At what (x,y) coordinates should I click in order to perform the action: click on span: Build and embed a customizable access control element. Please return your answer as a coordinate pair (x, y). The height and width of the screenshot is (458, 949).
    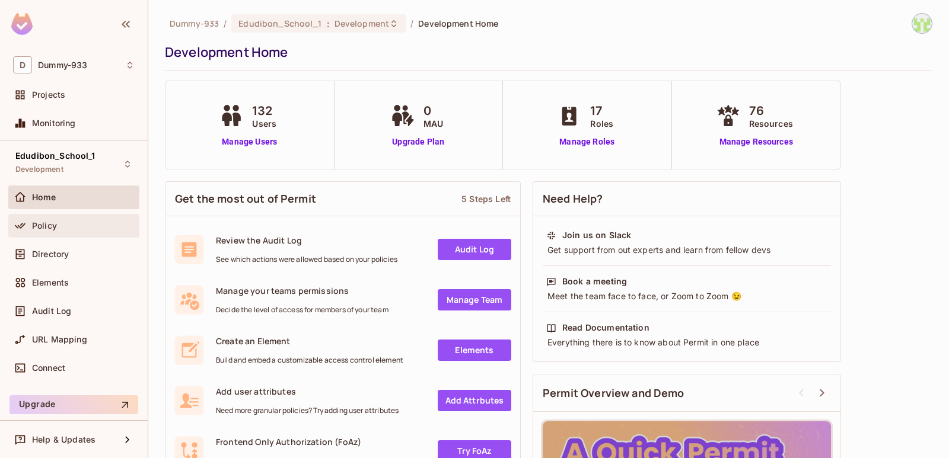
    Looking at the image, I should click on (310, 360).